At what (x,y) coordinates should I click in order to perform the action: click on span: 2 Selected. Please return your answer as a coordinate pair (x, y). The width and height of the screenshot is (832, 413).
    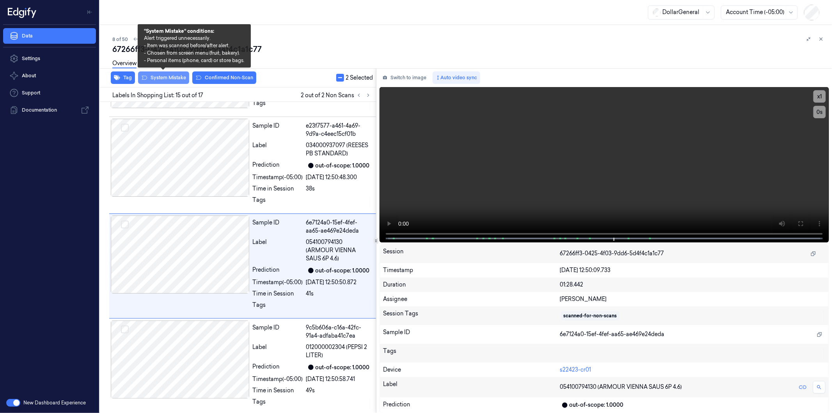
    Looking at the image, I should click on (359, 78).